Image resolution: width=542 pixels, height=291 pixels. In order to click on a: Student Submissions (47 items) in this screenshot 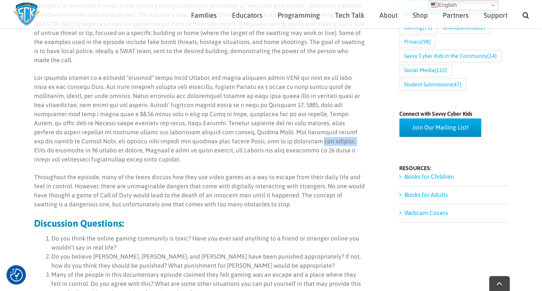, I will do `click(432, 84)`.